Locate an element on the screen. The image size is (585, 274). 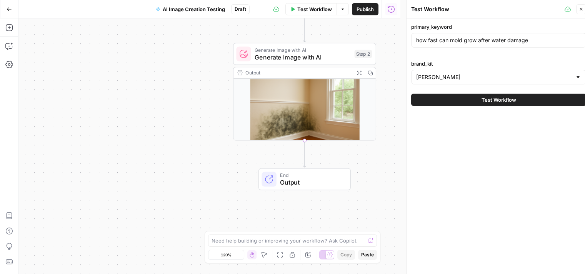
input: Angi is located at coordinates (494, 77).